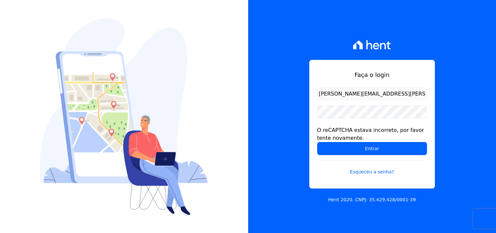  I want to click on img: Login, so click(124, 116).